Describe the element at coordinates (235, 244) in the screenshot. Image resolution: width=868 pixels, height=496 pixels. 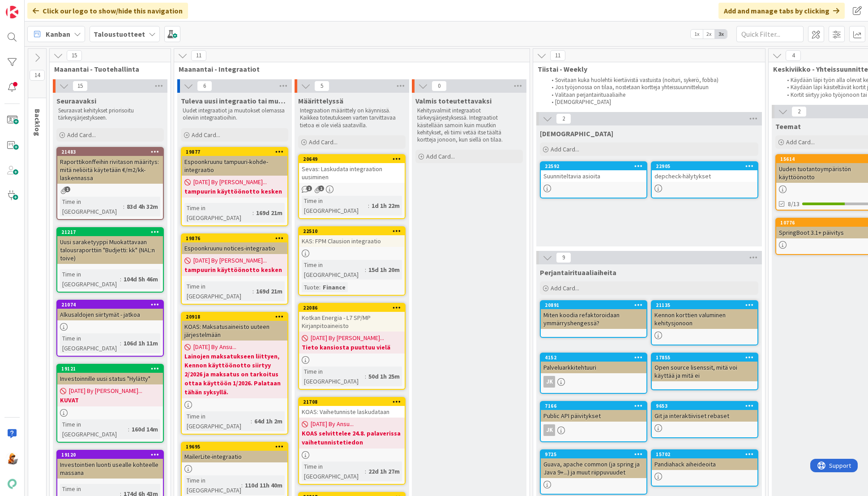
I see `div: 19876Espoonkruunu notices-integraatio` at that location.